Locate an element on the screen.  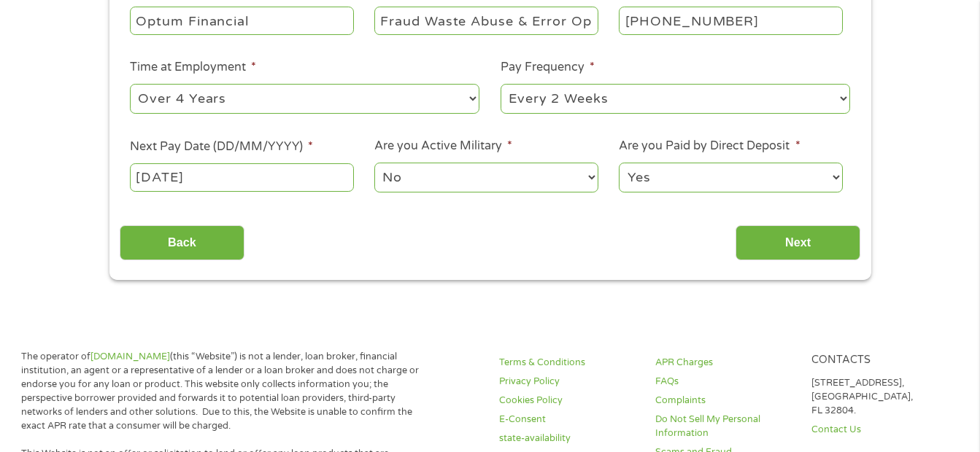
h4: Contacts is located at coordinates (880, 361).